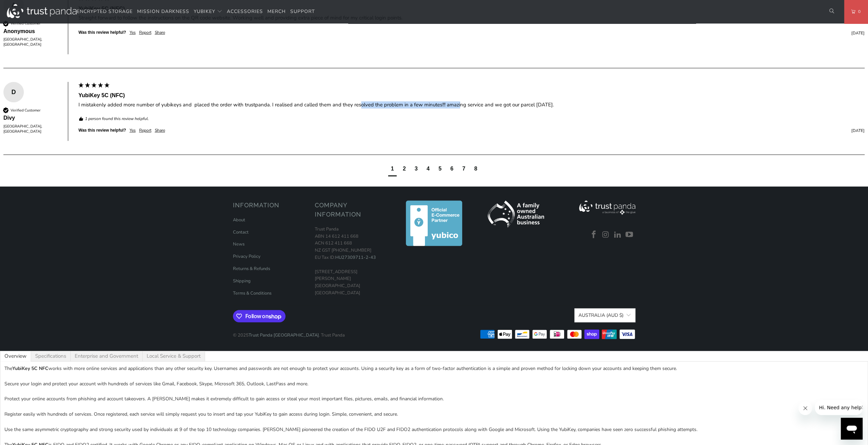  Describe the element at coordinates (356, 257) in the screenshot. I see `a: HU27309711-2-43` at that location.